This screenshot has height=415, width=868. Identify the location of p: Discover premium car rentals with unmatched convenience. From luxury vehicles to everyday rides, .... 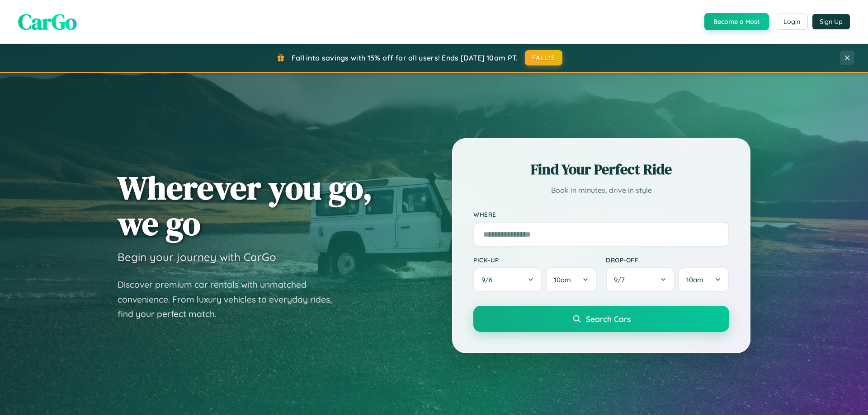
(231, 299).